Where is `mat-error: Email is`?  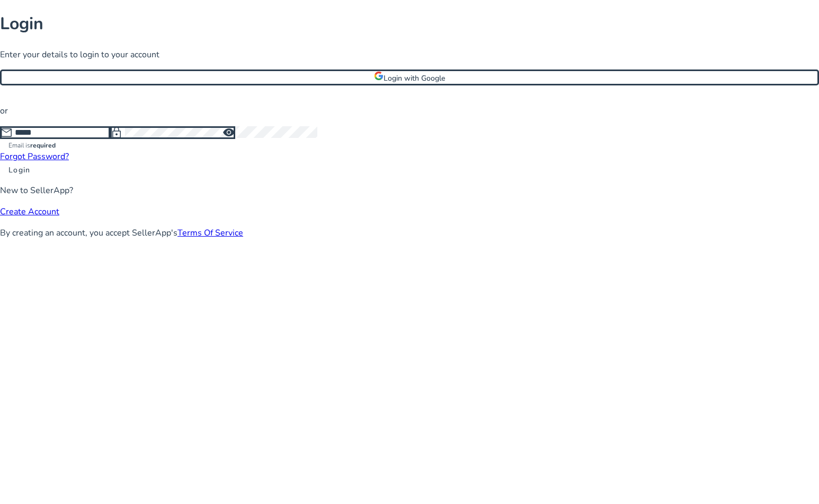 mat-error: Email is is located at coordinates (55, 145).